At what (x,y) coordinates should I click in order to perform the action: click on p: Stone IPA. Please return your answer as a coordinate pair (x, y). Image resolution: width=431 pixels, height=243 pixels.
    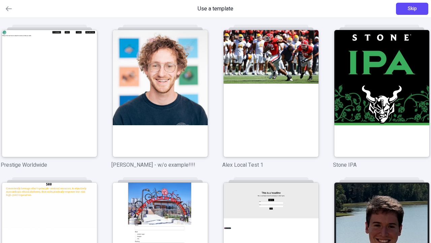
    Looking at the image, I should click on (382, 165).